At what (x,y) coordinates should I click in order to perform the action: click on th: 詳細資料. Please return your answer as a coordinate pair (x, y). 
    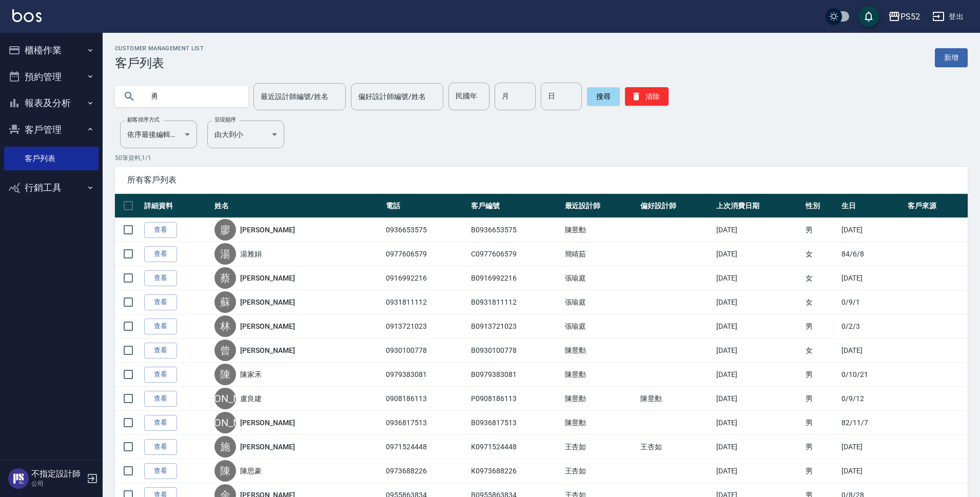
    Looking at the image, I should click on (176, 206).